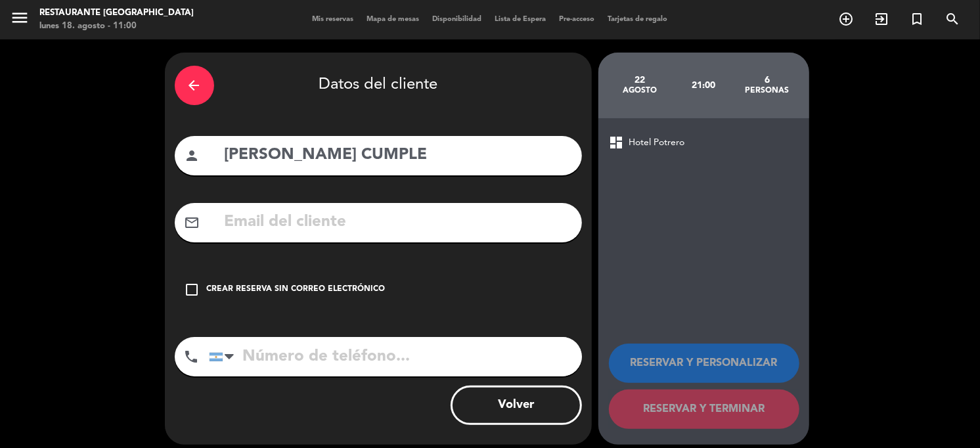 The height and width of the screenshot is (448, 980). I want to click on span: Lista de Espera, so click(521, 19).